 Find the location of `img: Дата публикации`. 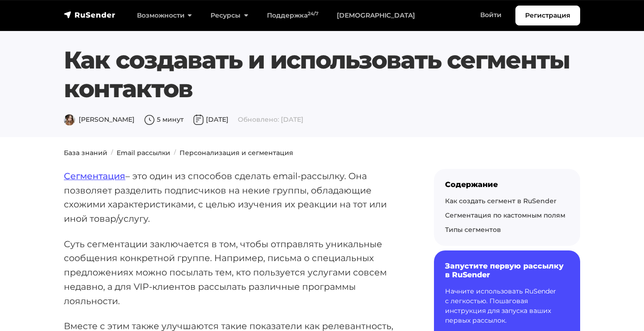

img: Дата публикации is located at coordinates (198, 120).